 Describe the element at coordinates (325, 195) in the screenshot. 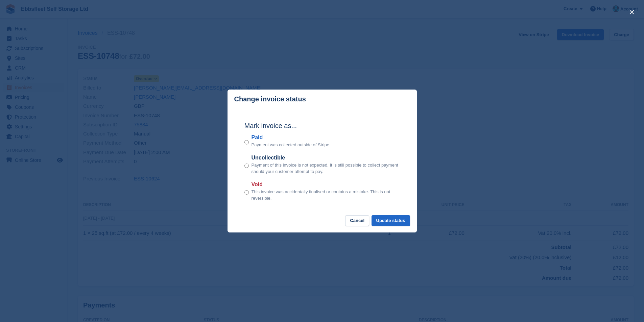

I see `p: This invoice was accidentally finalised or contains a mistake. This is not reversible.` at that location.